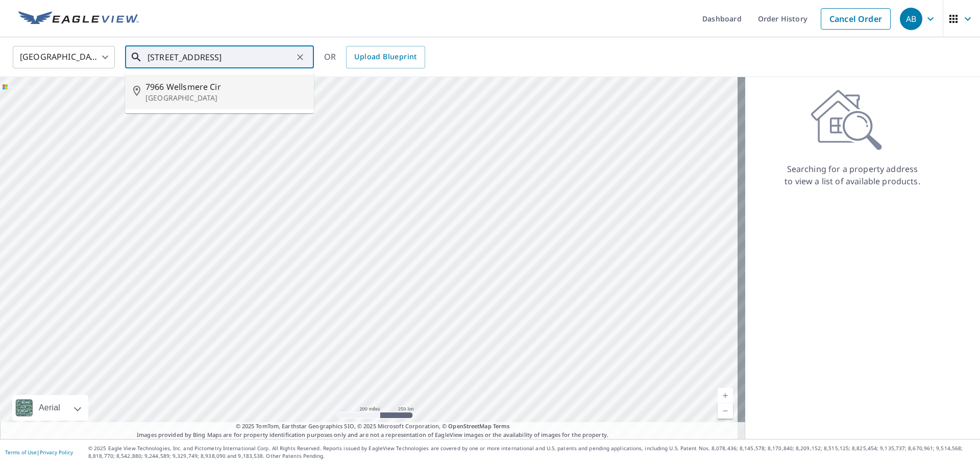 The height and width of the screenshot is (465, 980). Describe the element at coordinates (532, 452) in the screenshot. I see `p: © 2025 Eagle View Technologies, Inc. and Pictometry International Corp. All Rights Reserved. Repo...` at that location.